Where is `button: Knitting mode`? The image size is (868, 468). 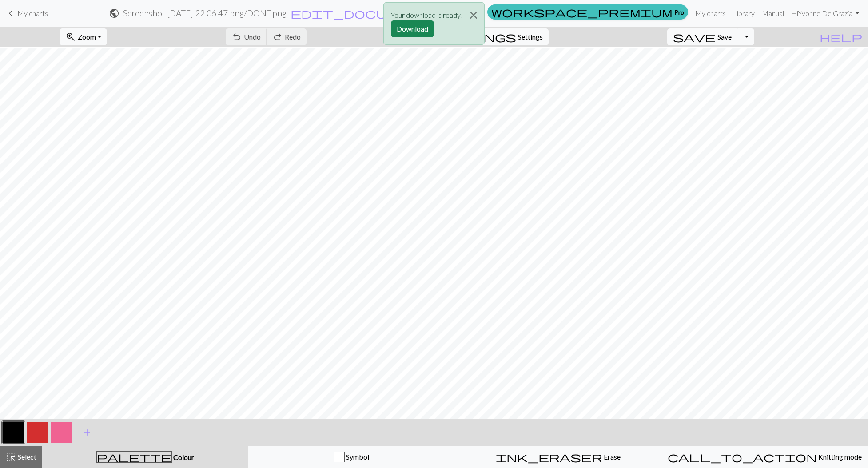
button: Knitting mode is located at coordinates (765, 457).